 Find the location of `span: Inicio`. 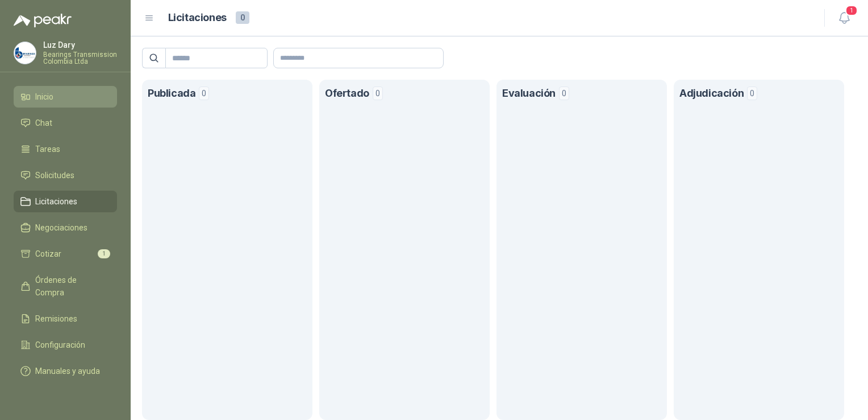

span: Inicio is located at coordinates (44, 97).